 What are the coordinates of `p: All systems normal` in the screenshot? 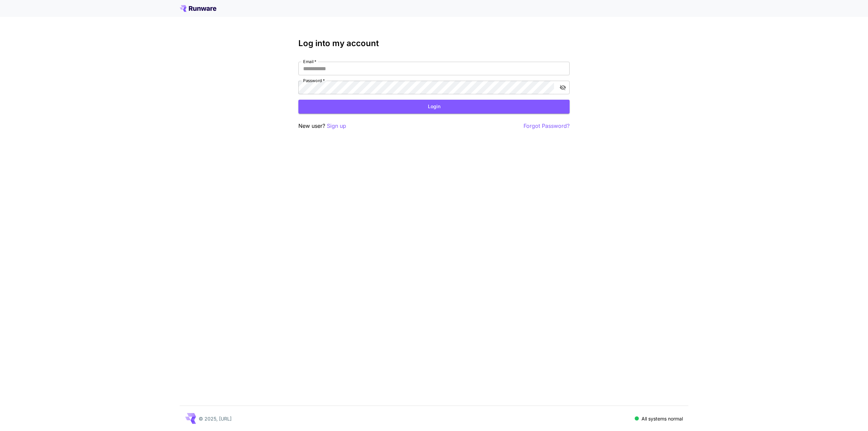 It's located at (662, 419).